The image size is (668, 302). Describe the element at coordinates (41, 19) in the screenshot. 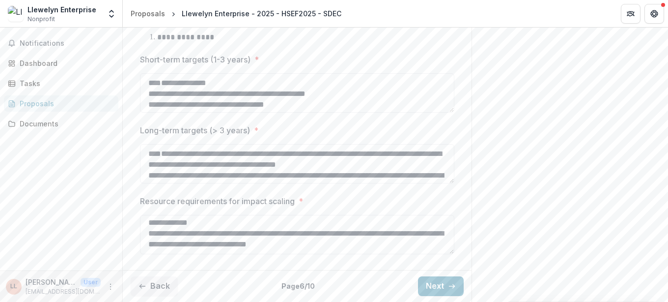

I see `span: Nonprofit` at that location.